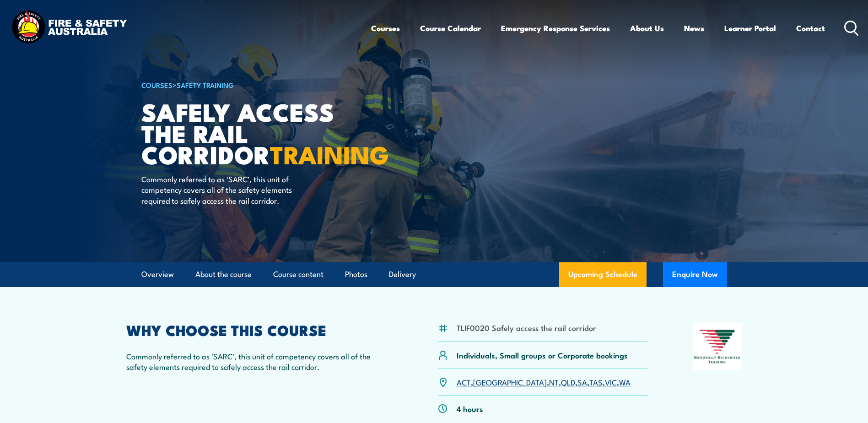 The image size is (868, 423). What do you see at coordinates (694, 28) in the screenshot?
I see `a: News` at bounding box center [694, 28].